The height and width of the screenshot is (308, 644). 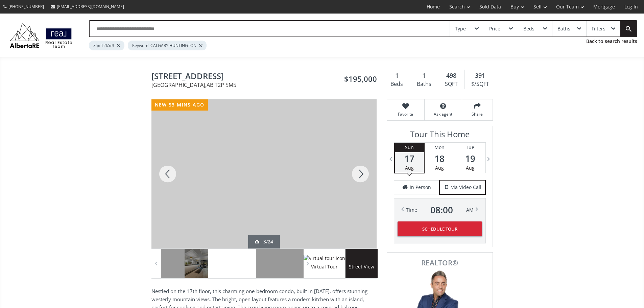 I want to click on span: via Video Call, so click(x=466, y=187).